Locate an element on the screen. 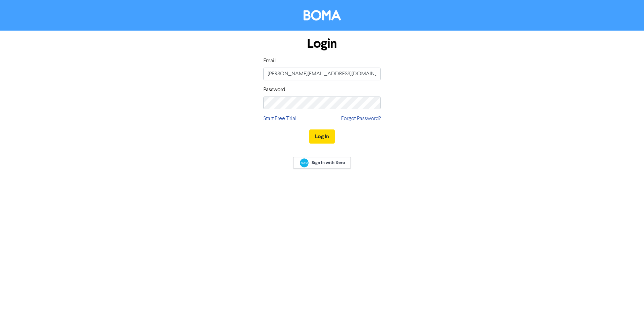 This screenshot has width=644, height=309. h1: Login is located at coordinates (322, 44).